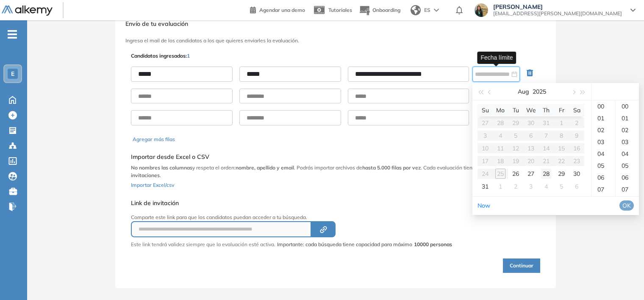 The image size is (644, 300). Describe the element at coordinates (577, 187) in the screenshot. I see `td: 2025-09-06` at that location.